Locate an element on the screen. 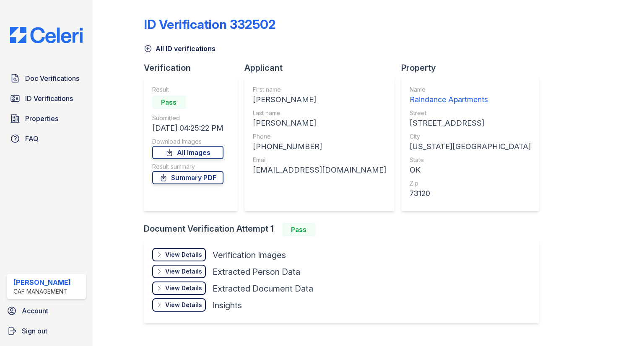  span: Doc Verifications is located at coordinates (52, 78).